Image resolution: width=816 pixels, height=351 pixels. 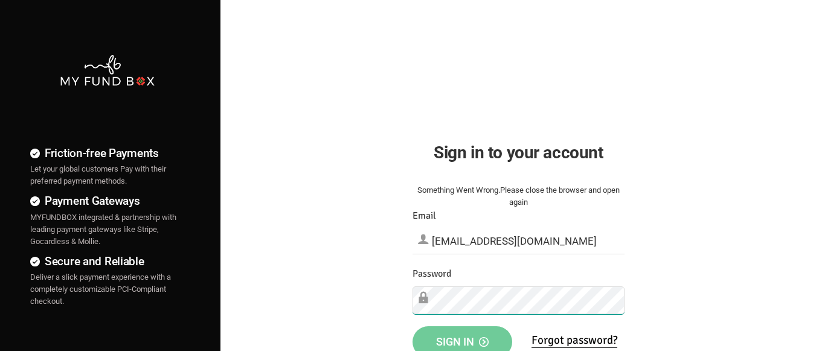 I want to click on h2: Sign in to your account, so click(x=518, y=152).